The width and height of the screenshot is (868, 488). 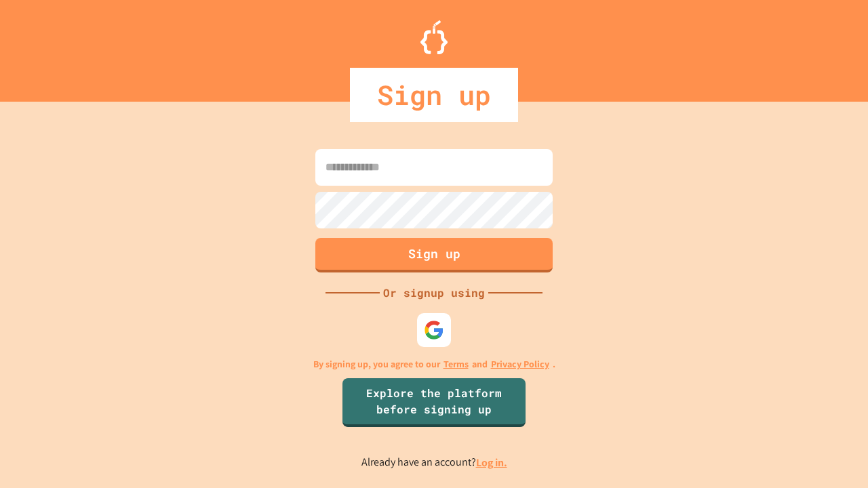 I want to click on div: Sign up, so click(x=434, y=95).